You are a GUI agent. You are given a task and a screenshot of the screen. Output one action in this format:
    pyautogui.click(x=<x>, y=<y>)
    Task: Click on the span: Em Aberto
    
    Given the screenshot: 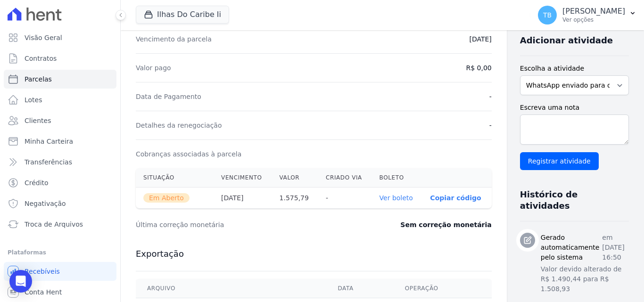 What is the action you would take?
    pyautogui.click(x=167, y=198)
    